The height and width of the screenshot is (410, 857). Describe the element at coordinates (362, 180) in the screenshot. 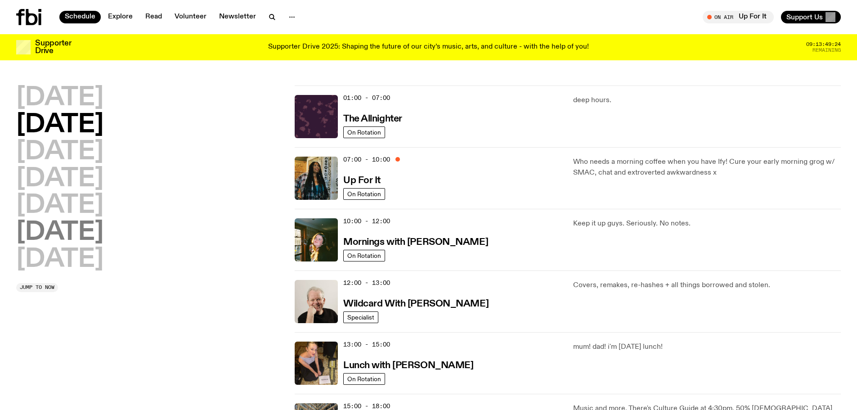

I see `h3: Up For It` at that location.